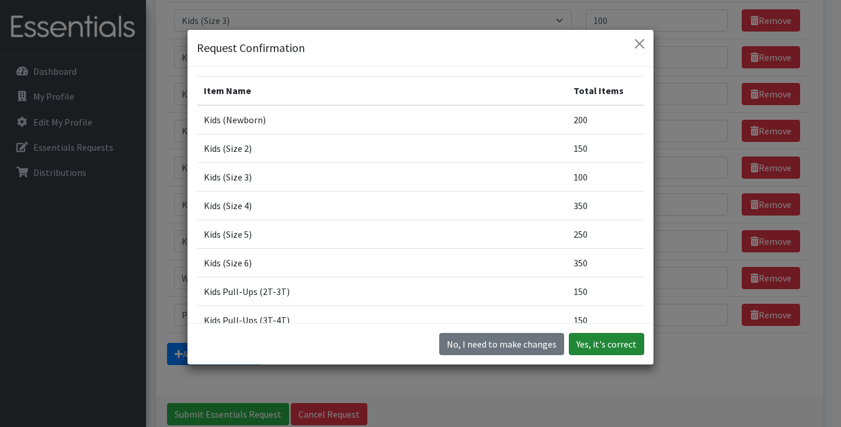 Image resolution: width=841 pixels, height=427 pixels. Describe the element at coordinates (640, 44) in the screenshot. I see `button: Close` at that location.